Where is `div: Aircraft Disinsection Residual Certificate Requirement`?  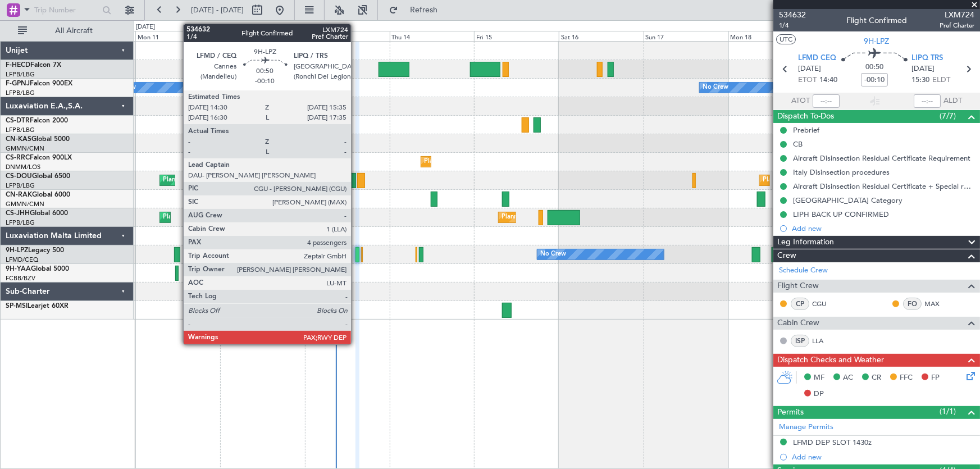
div: Aircraft Disinsection Residual Certificate Requirement is located at coordinates (882, 158).